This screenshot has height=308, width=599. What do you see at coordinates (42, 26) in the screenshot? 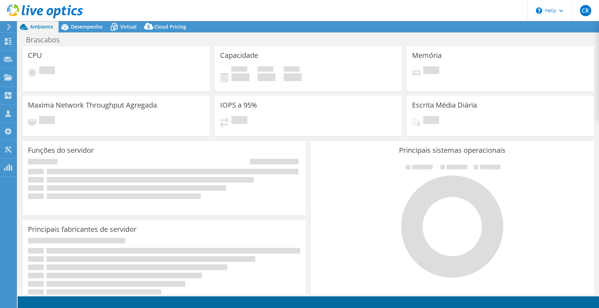
I see `span: Ambiente` at bounding box center [42, 26].